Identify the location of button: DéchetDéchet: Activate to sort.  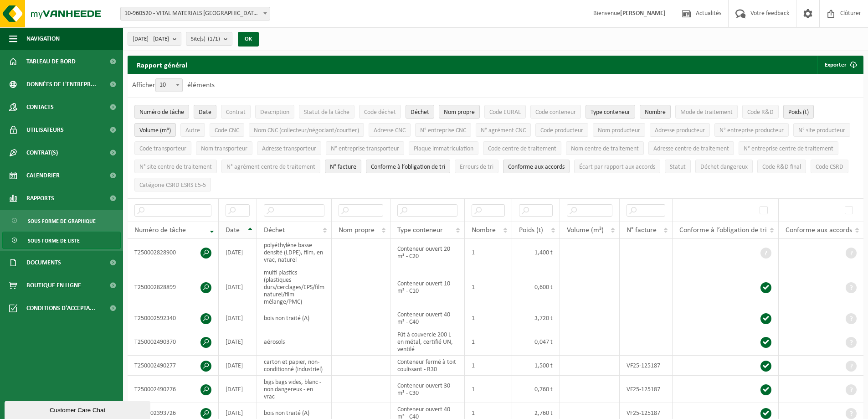
(419, 112).